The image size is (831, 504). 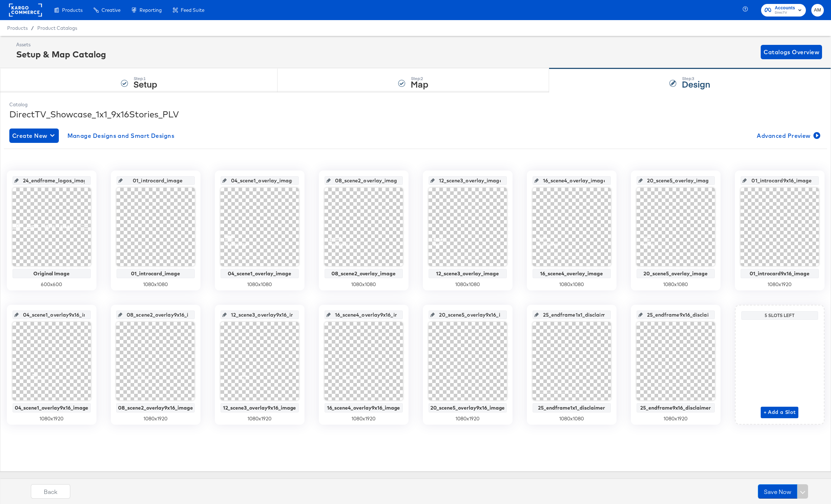 I want to click on div: 01_introcard9x16_image, so click(x=779, y=274).